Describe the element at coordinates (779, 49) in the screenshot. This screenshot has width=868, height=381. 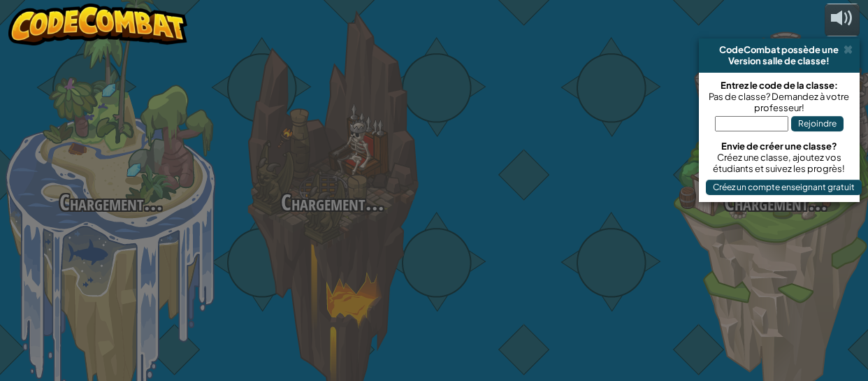
I see `div: CodeCombat possède une` at that location.